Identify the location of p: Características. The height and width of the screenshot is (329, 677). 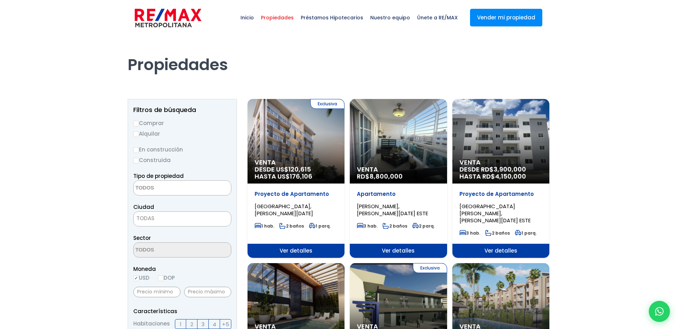
(182, 311).